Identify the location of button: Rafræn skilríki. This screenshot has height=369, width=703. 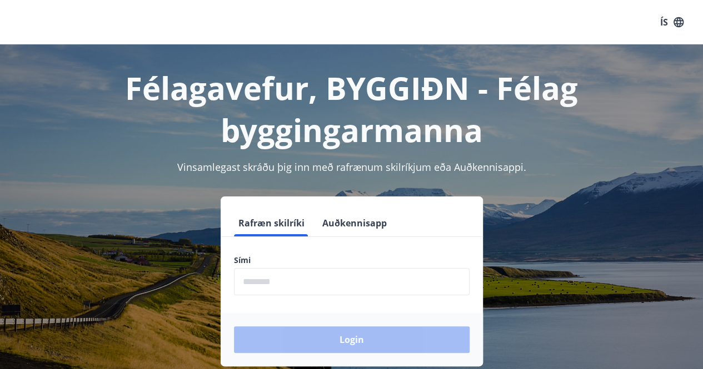
(271, 223).